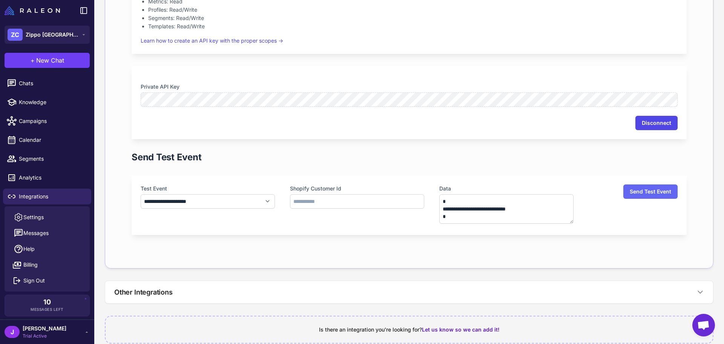 This screenshot has width=724, height=344. I want to click on li: Segments: Read/Write, so click(413, 18).